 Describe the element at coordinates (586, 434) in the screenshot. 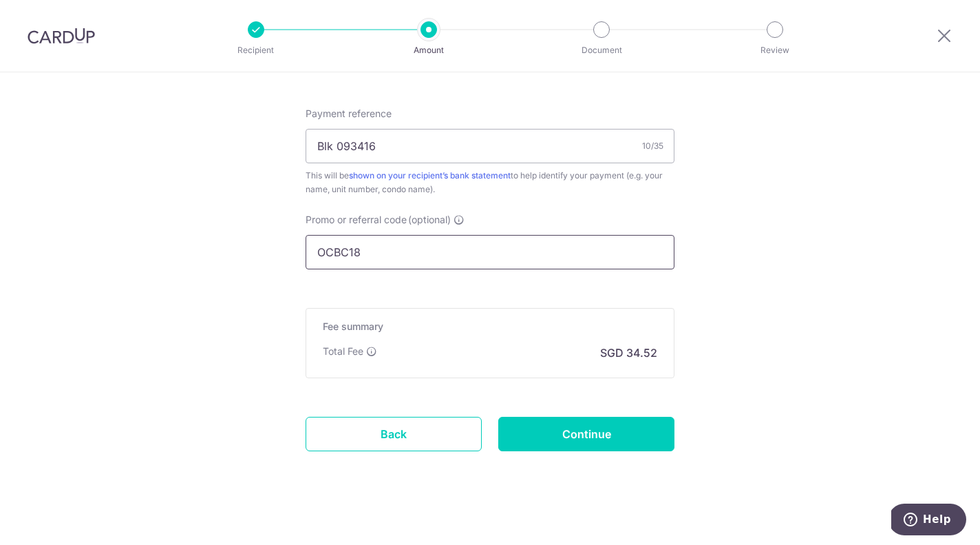

I see `input: Continue` at that location.